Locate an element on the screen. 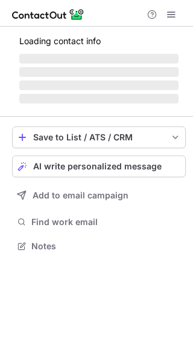 This screenshot has width=193, height=363. p: Loading contact info is located at coordinates (99, 41).